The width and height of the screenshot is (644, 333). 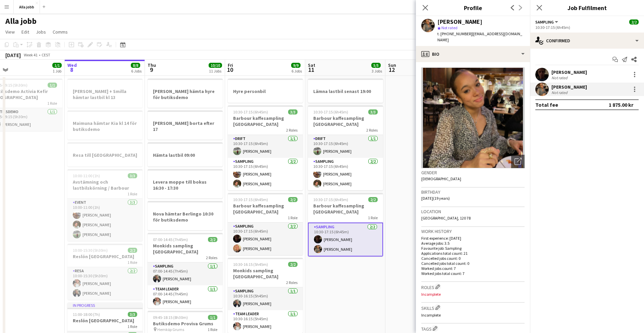 I want to click on p: Worked jobs total count: 7, so click(x=473, y=273).